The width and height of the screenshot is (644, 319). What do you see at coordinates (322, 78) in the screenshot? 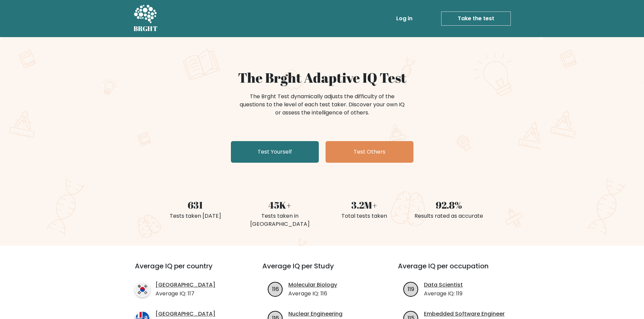
I see `h1: The Brght Adaptive IQ Test` at bounding box center [322, 78].